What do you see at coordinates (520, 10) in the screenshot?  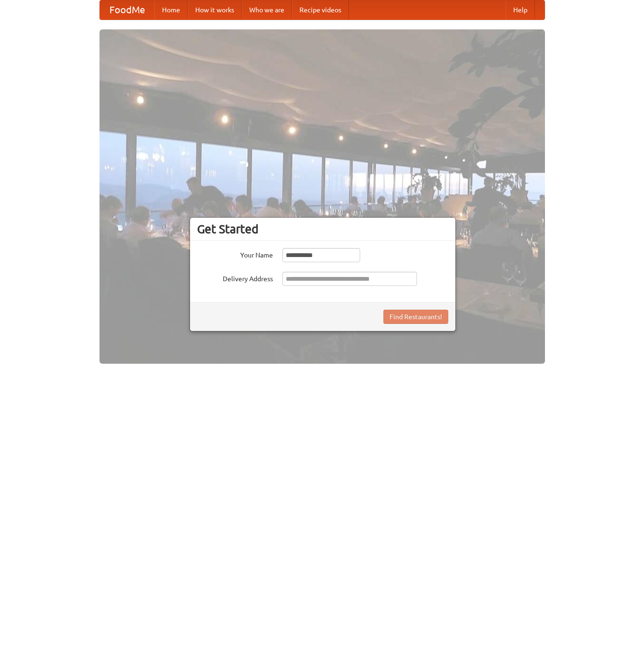 I see `a: Help` at bounding box center [520, 10].